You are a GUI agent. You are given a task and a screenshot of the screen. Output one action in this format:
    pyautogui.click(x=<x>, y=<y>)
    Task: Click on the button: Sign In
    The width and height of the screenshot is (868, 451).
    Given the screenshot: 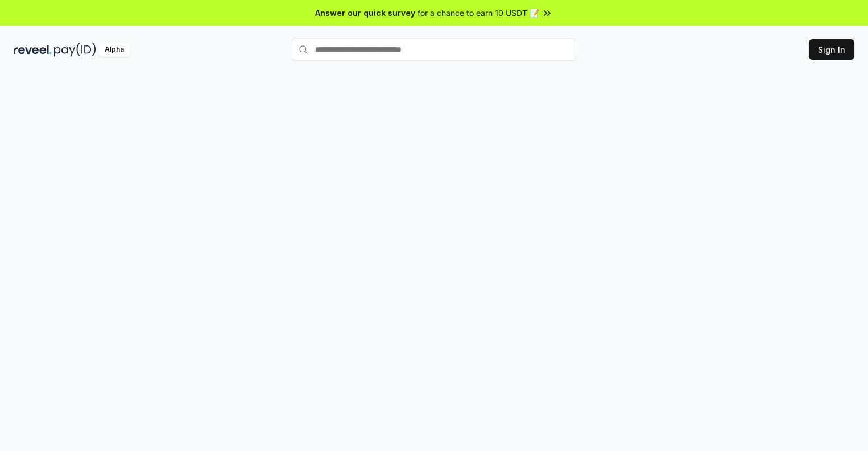 What is the action you would take?
    pyautogui.click(x=831, y=49)
    